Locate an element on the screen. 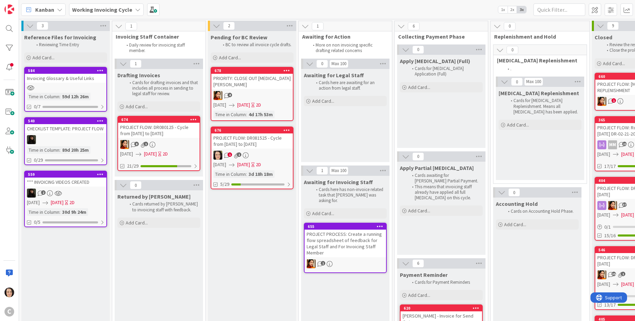 This screenshot has height=321, width=635. span: 6 is located at coordinates (413, 26).